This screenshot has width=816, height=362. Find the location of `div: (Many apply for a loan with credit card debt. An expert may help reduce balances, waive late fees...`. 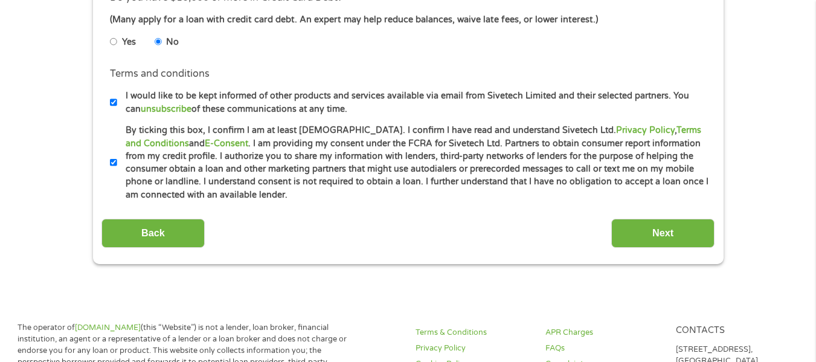

div: (Many apply for a loan with credit card debt. An expert may help reduce balances, waive late fees... is located at coordinates (408, 20).